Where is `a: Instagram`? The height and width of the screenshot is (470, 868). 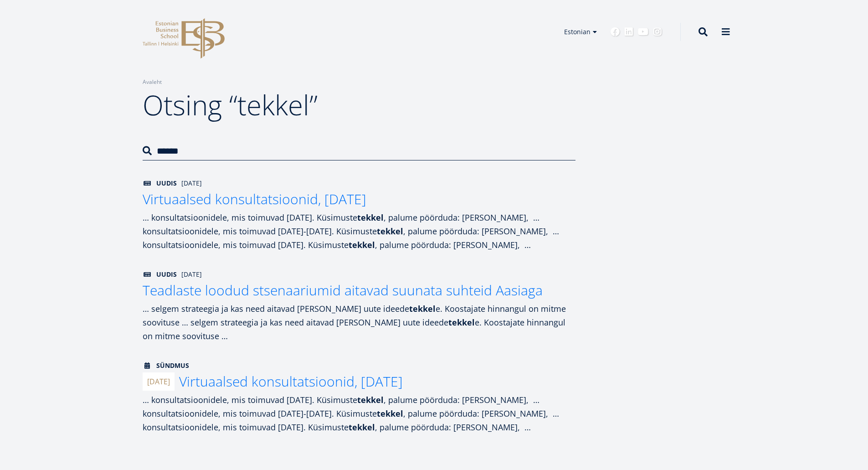 a: Instagram is located at coordinates (658, 32).